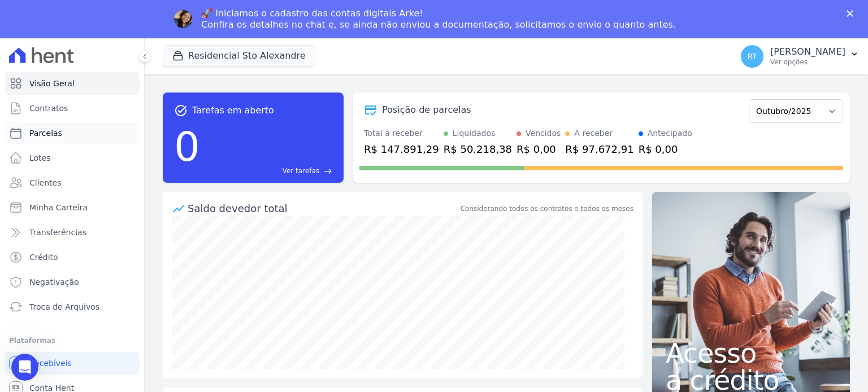 The height and width of the screenshot is (392, 868). What do you see at coordinates (807, 62) in the screenshot?
I see `p: Ver opções` at bounding box center [807, 62].